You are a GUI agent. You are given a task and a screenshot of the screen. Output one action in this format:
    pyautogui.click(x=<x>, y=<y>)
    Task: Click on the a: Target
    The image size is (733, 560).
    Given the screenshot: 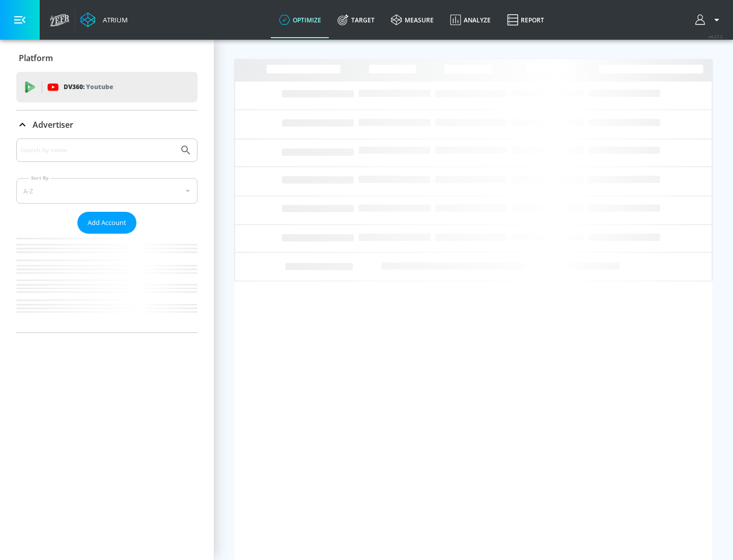 What is the action you would take?
    pyautogui.click(x=356, y=20)
    